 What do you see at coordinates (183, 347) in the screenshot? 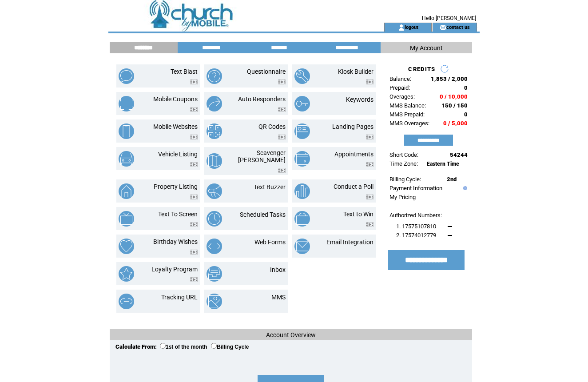
I see `label: 1st of the month` at bounding box center [183, 347].